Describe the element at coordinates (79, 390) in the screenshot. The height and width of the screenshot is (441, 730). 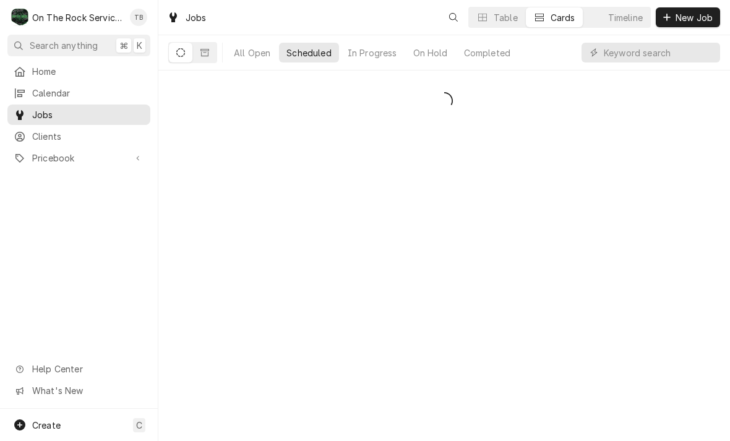
I see `a: Go to What's New` at that location.